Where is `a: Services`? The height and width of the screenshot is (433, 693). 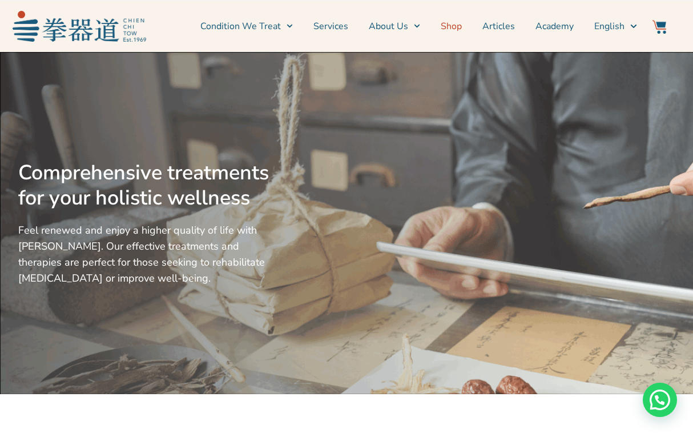
a: Services is located at coordinates (331, 26).